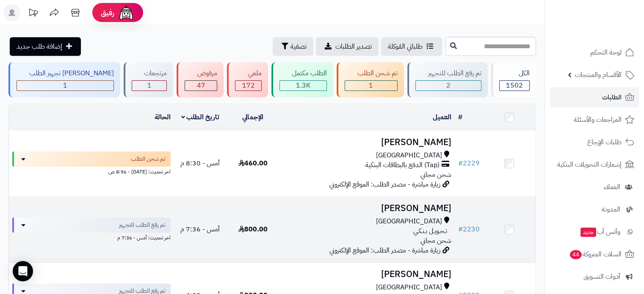  Describe the element at coordinates (247, 80) in the screenshot. I see `a: ملغي 172` at that location.